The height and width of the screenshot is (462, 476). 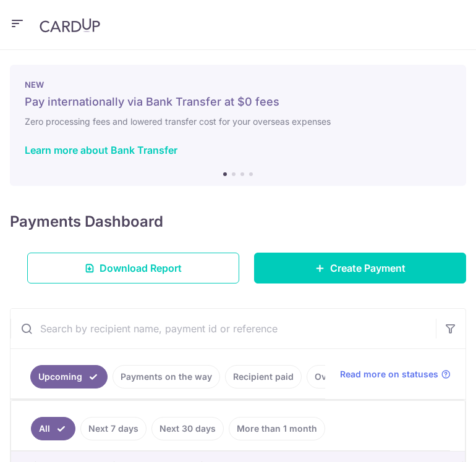 I want to click on a: All, so click(x=53, y=429).